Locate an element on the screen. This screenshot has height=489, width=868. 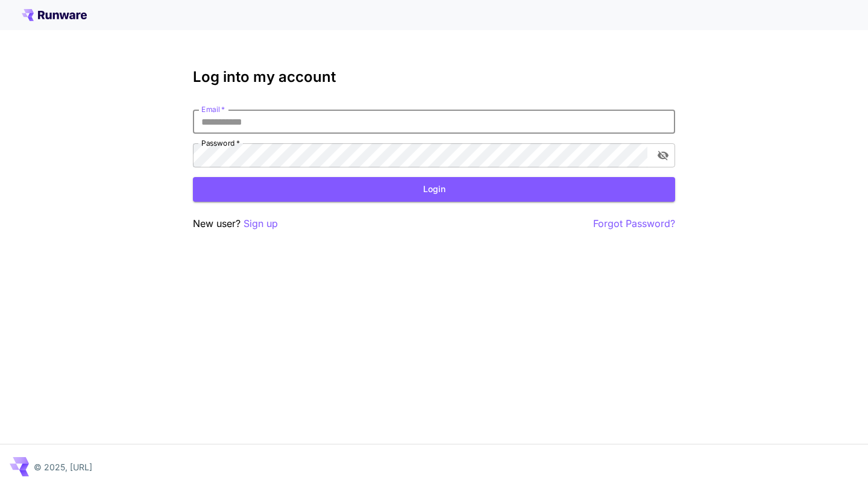
button: Sign up is located at coordinates (260, 224).